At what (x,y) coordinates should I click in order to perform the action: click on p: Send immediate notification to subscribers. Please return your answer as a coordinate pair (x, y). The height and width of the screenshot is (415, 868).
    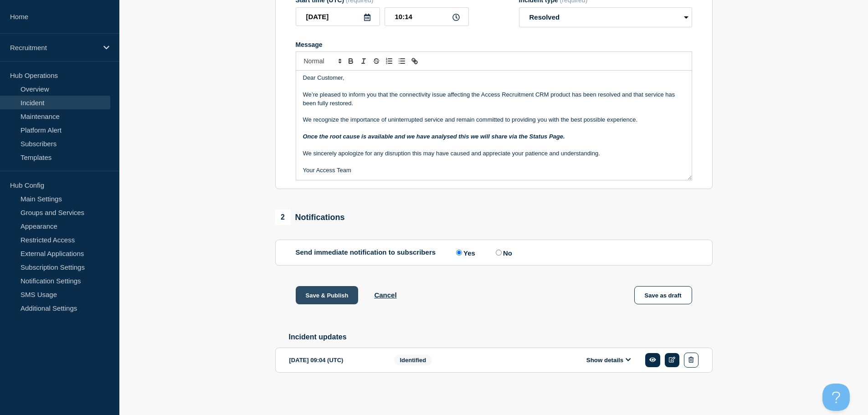
    Looking at the image, I should click on (366, 252).